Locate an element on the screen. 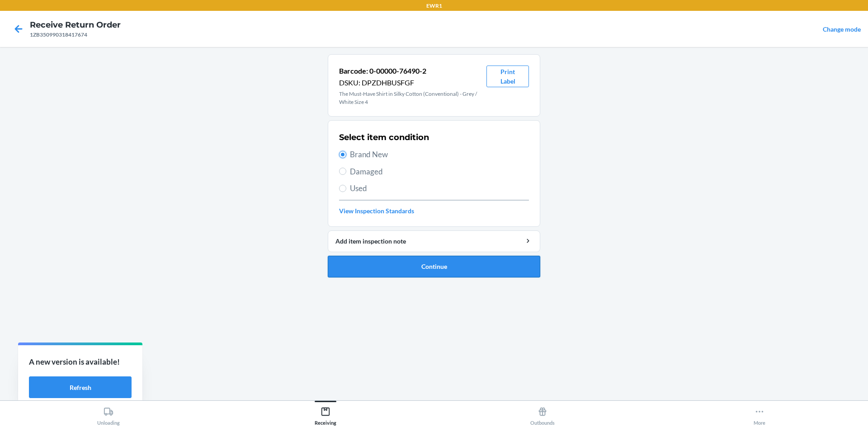  button: Outbounds is located at coordinates (542, 413).